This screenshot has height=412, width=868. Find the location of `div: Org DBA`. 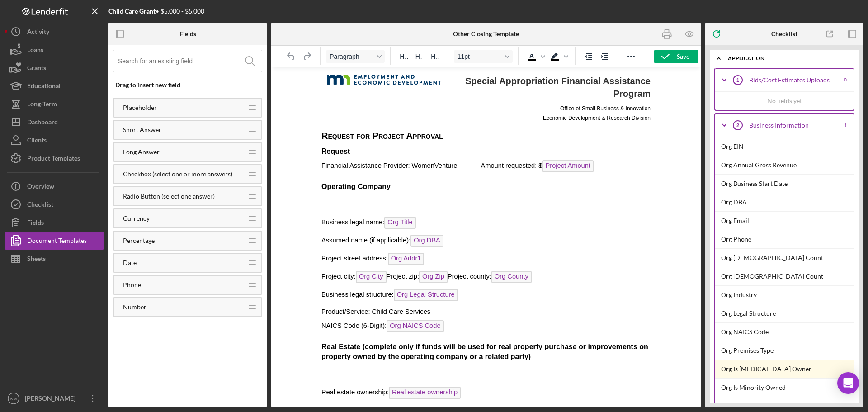

div: Org DBA is located at coordinates (787, 202).